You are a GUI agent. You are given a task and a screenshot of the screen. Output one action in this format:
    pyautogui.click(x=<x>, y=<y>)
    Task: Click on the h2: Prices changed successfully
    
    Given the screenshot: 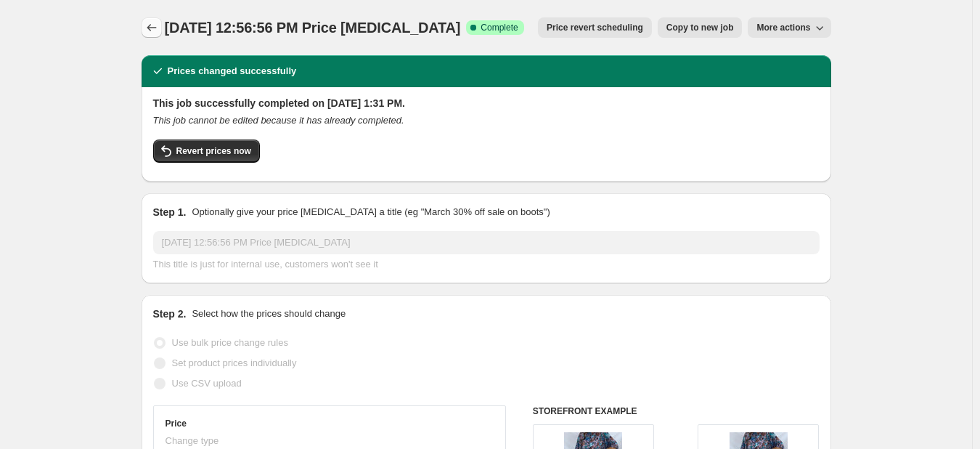 What is the action you would take?
    pyautogui.click(x=233, y=71)
    